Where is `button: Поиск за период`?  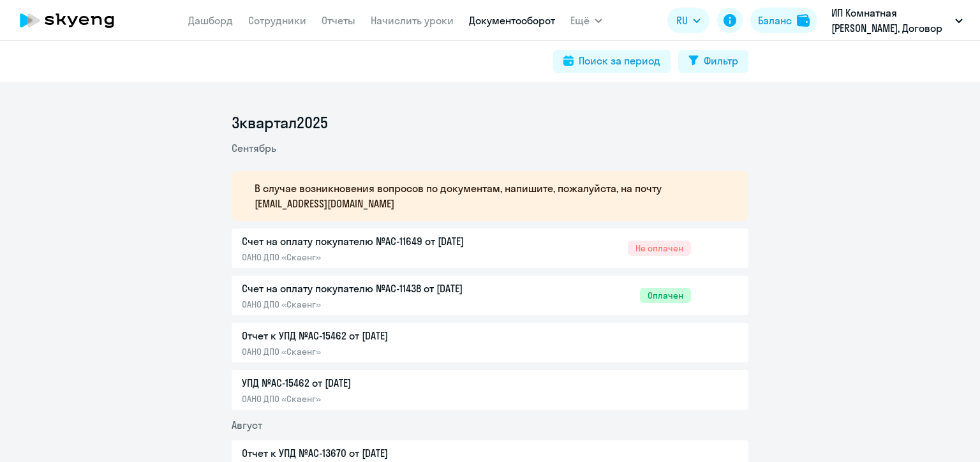 button: Поиск за период is located at coordinates (612, 61).